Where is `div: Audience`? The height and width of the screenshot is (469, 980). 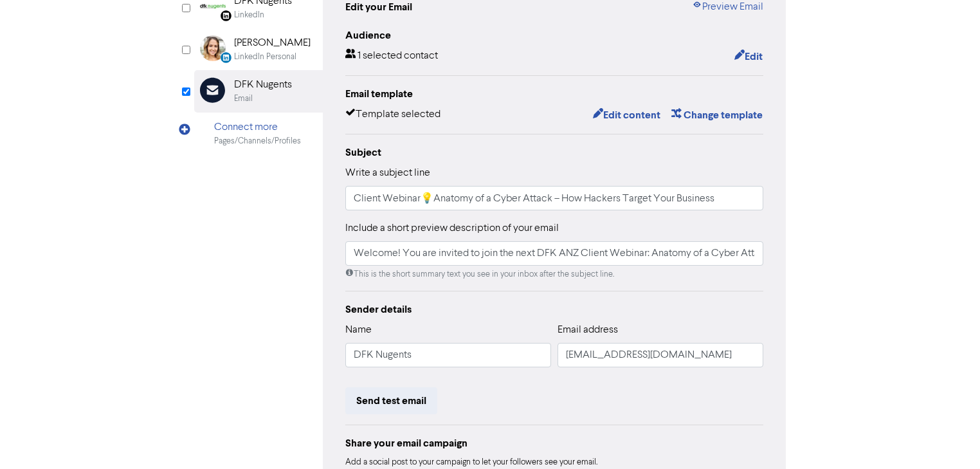 div: Audience is located at coordinates (554, 35).